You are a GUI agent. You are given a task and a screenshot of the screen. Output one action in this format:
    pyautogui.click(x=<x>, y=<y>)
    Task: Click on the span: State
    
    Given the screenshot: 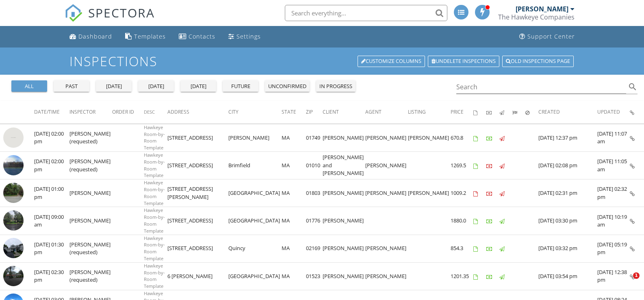 What is the action you would take?
    pyautogui.click(x=289, y=112)
    